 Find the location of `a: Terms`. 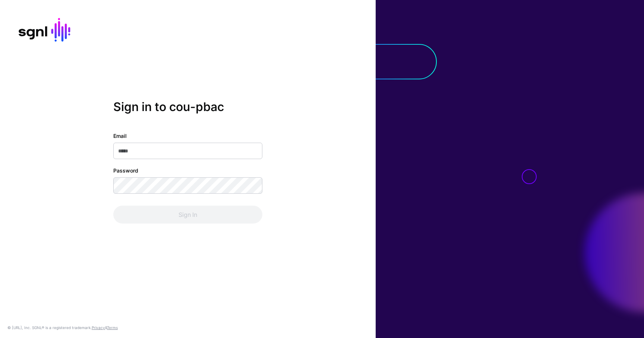

a: Terms is located at coordinates (112, 327).